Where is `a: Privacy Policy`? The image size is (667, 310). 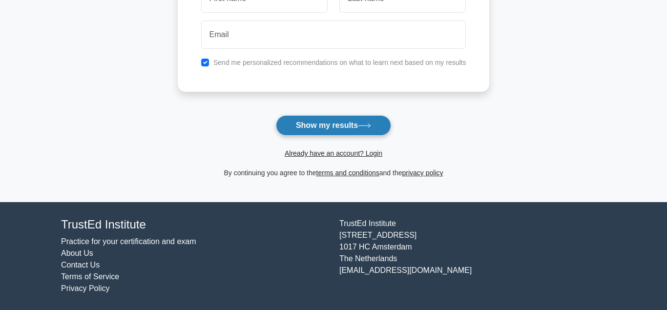
a: Privacy Policy is located at coordinates (85, 288).